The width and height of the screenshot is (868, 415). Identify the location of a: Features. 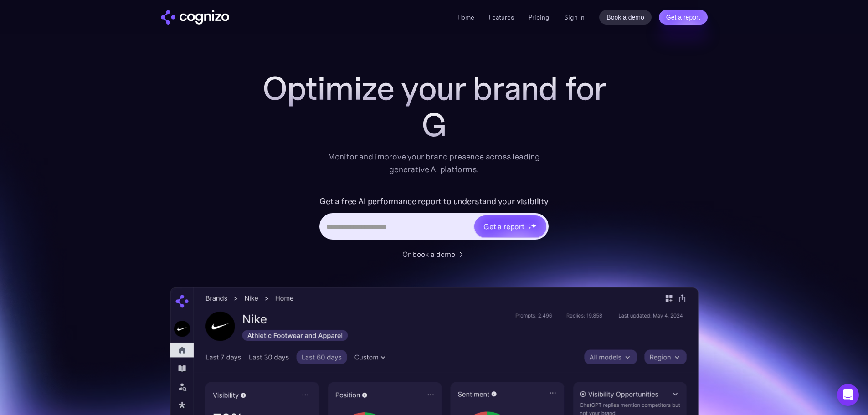
(501, 18).